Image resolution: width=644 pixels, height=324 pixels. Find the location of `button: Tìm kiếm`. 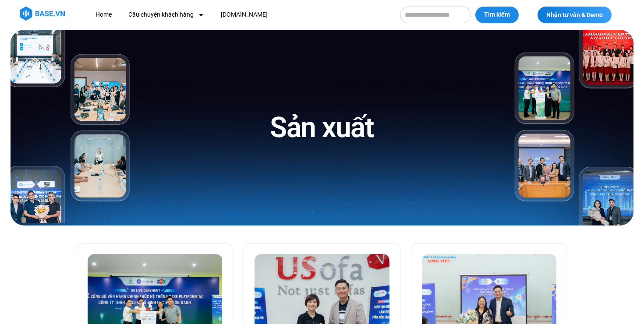

button: Tìm kiếm is located at coordinates (497, 15).